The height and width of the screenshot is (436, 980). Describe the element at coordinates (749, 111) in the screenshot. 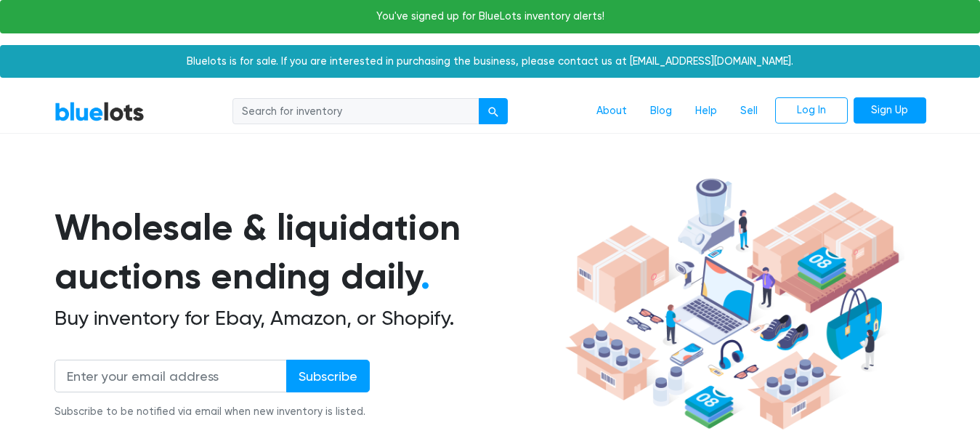

I see `a: Sell` at that location.